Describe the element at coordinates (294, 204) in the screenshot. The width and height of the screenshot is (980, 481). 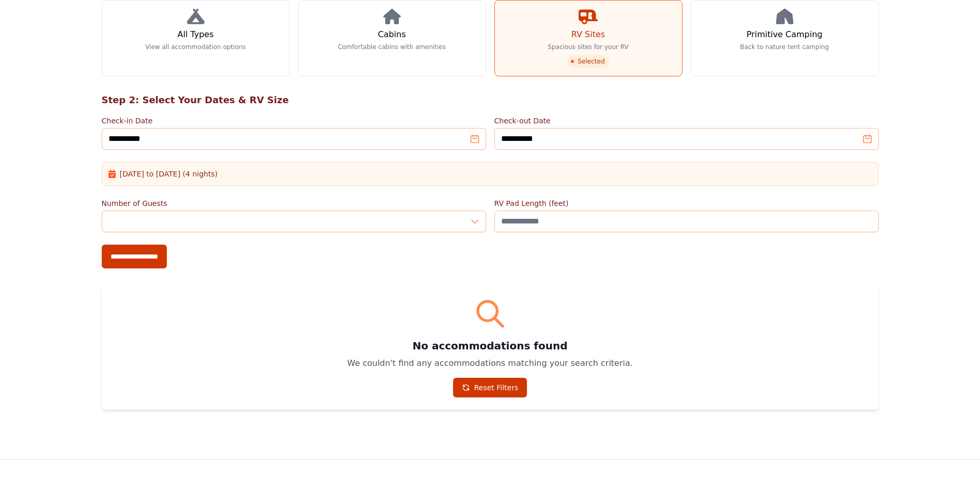
I see `label: Number of Guests` at that location.